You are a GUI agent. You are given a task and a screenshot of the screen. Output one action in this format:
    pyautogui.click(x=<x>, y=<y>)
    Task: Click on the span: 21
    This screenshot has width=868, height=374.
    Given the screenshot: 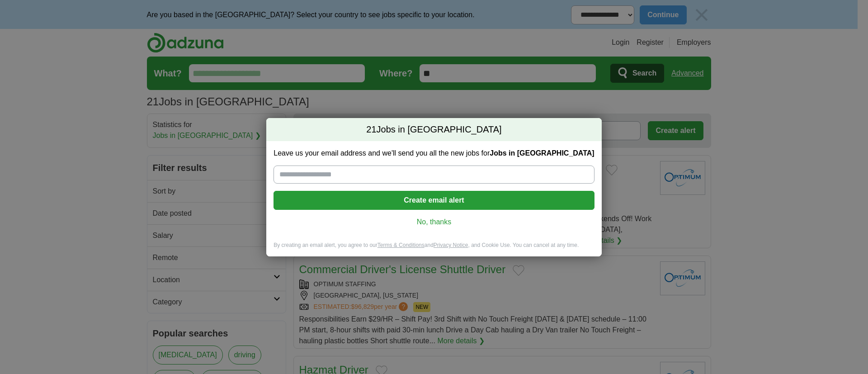 What is the action you would take?
    pyautogui.click(x=371, y=130)
    